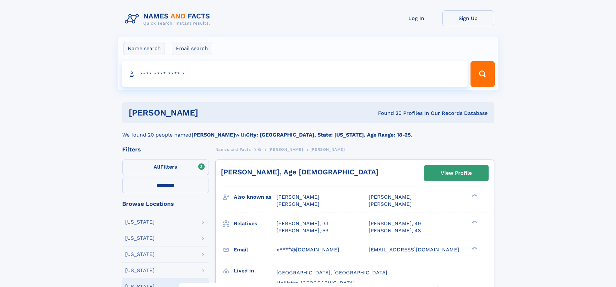  What do you see at coordinates (233, 149) in the screenshot?
I see `a: Names and Facts` at bounding box center [233, 149].